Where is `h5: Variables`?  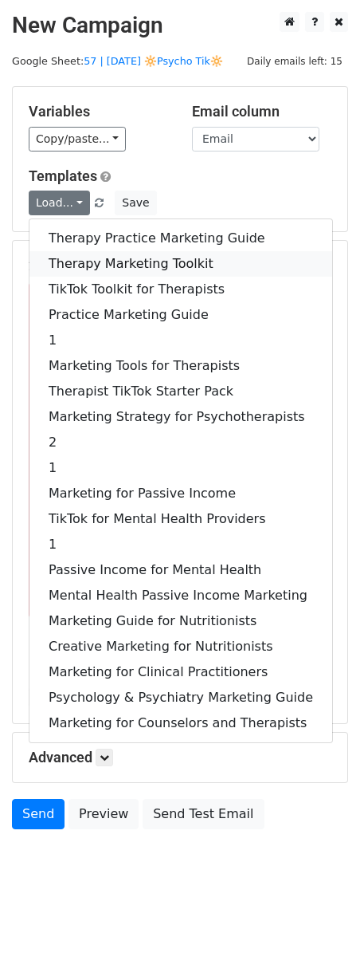
h5: Variables is located at coordinates (98, 112).